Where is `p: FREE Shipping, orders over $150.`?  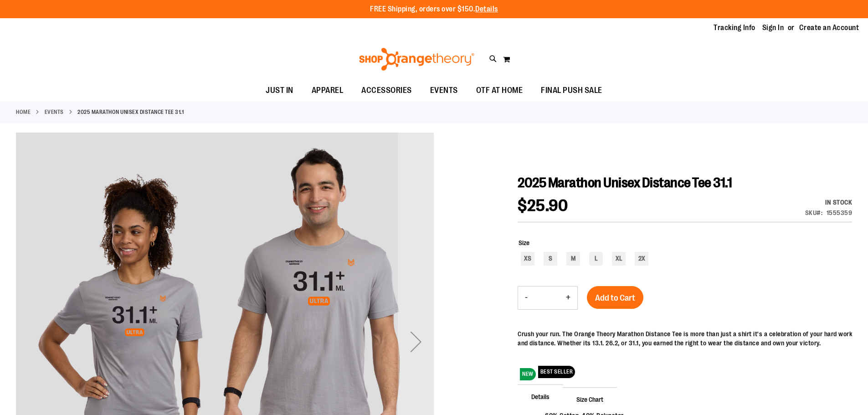
p: FREE Shipping, orders over $150. is located at coordinates (434, 9).